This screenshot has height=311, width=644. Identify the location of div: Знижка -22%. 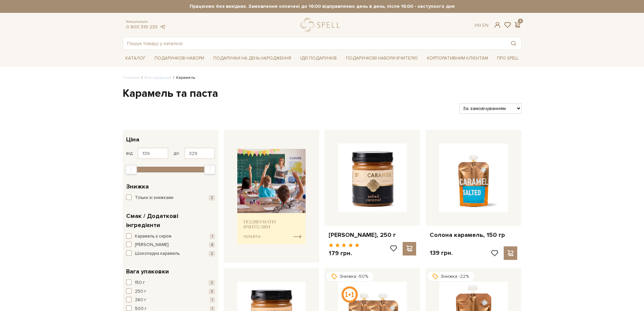
(451, 276).